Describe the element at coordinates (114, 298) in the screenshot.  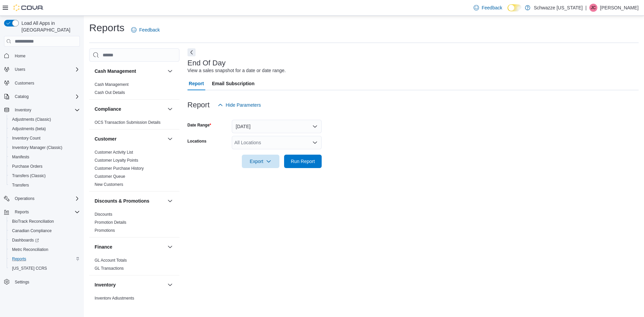
I see `span: Inventory Adjustments` at that location.